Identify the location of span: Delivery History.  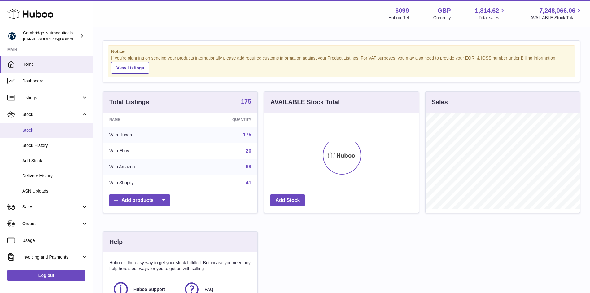
(55, 176).